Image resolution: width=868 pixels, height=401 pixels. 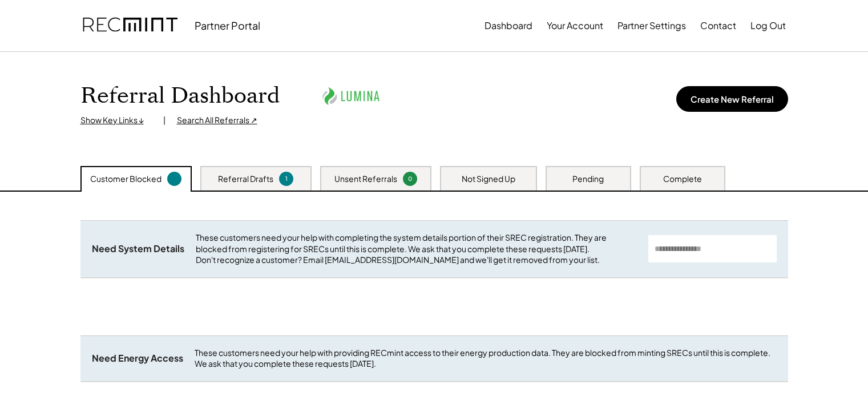 What do you see at coordinates (116, 120) in the screenshot?
I see `div: Show Key Links ↓` at bounding box center [116, 120].